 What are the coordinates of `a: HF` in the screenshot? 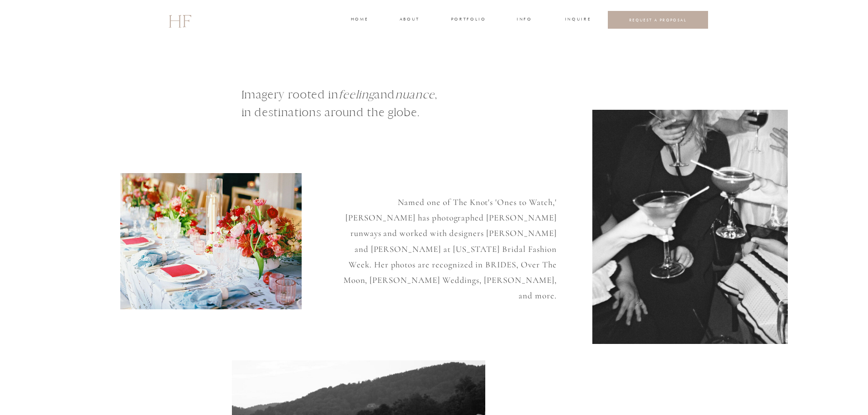 It's located at (180, 20).